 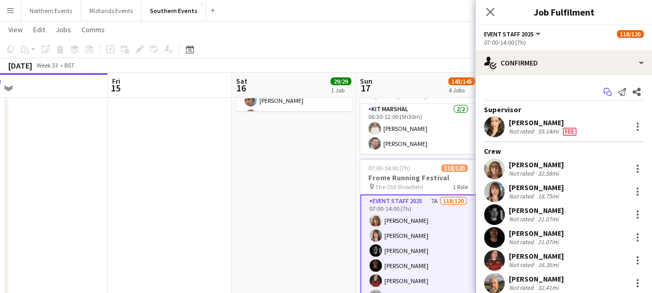 What do you see at coordinates (366, 81) in the screenshot?
I see `span: Sun` at bounding box center [366, 81].